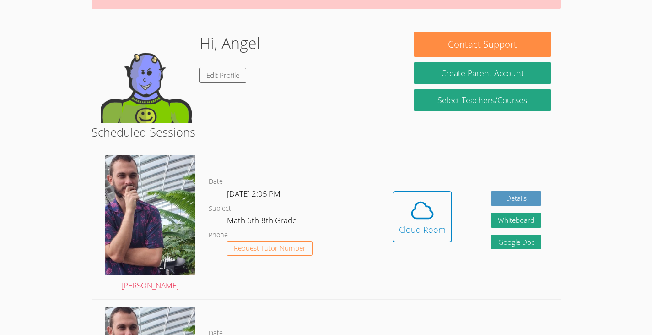  Describe the element at coordinates (220, 208) in the screenshot. I see `dt: Subject` at that location.